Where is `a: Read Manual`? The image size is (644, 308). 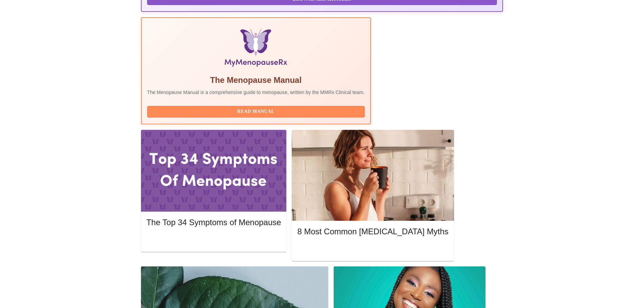 a: Read Manual is located at coordinates (256, 111).